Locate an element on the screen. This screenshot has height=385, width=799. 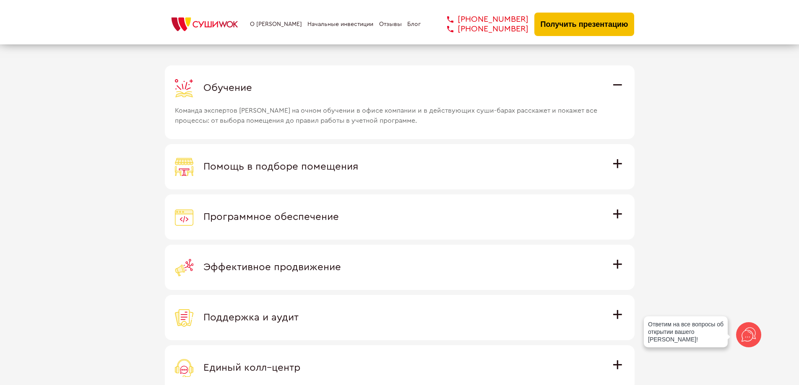
span: Помощь в подборе помещения is located at coordinates (280, 167).